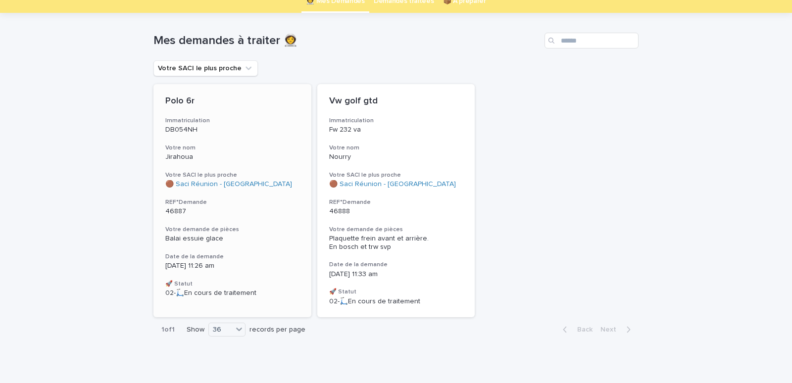 The width and height of the screenshot is (792, 383). I want to click on div: 36, so click(221, 330).